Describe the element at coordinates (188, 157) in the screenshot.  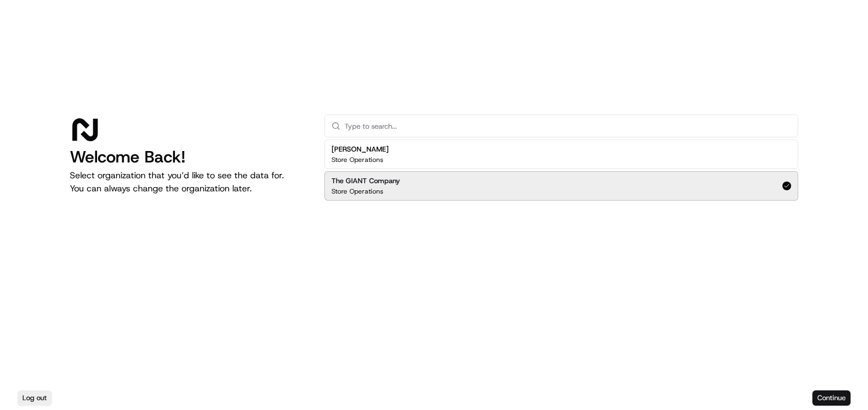
I see `h1: Welcome Back!` at that location.